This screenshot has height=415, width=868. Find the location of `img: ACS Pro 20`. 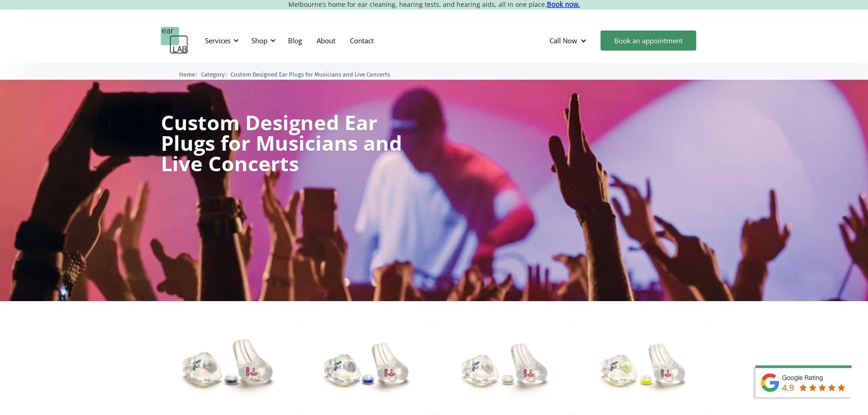

img: ACS Pro 20 is located at coordinates (641, 368).